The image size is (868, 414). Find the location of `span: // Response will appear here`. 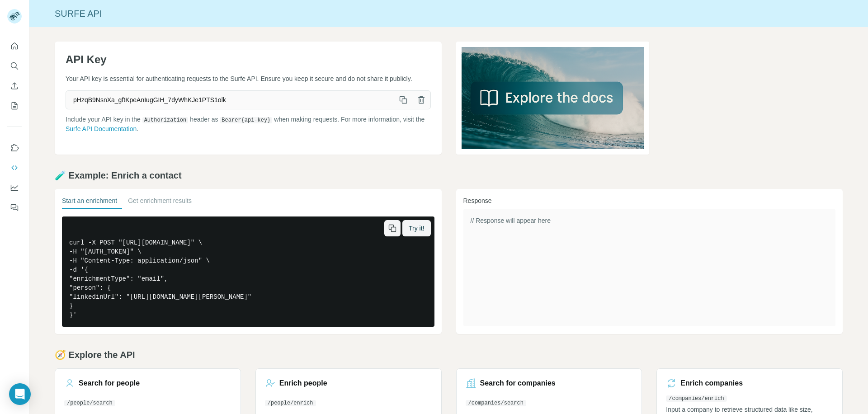

span: // Response will appear here is located at coordinates (511, 221).